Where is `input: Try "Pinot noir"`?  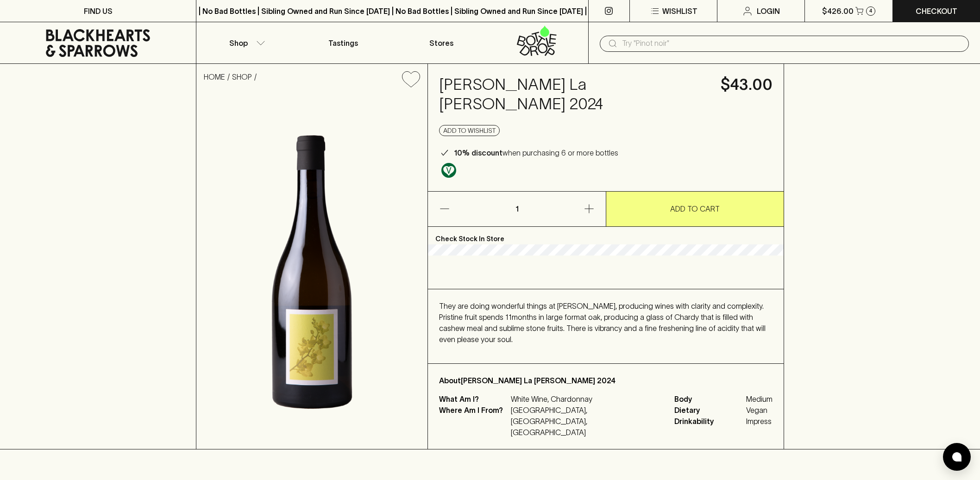
input: Try "Pinot noir" is located at coordinates (791, 44).